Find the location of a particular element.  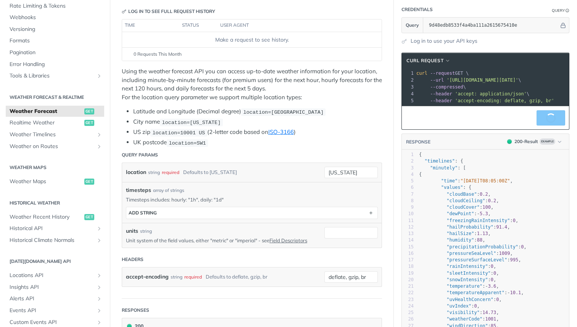

button: cURL Request is located at coordinates (429, 61).